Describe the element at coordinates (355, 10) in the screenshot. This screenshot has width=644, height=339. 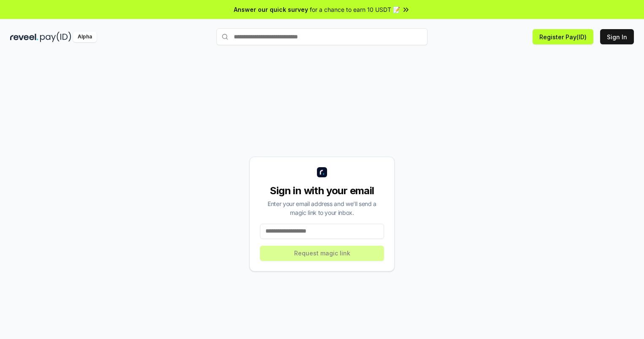
I see `span: for a chance to earn 10 USDT 📝` at that location.